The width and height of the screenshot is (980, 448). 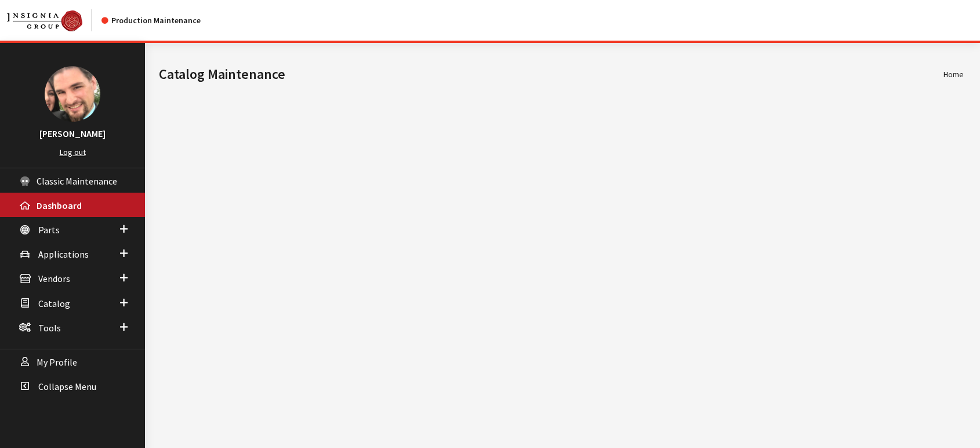 I want to click on a: Insignia Group logo, so click(x=54, y=20).